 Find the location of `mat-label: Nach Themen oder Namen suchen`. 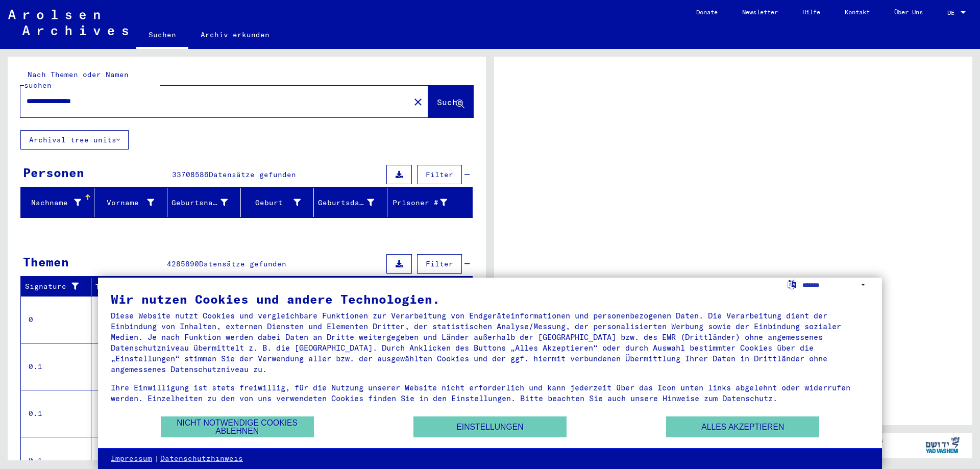

mat-label: Nach Themen oder Namen suchen is located at coordinates (76, 80).